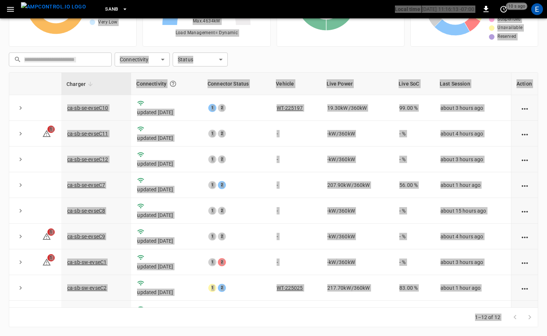 The image size is (547, 336). Describe the element at coordinates (86, 211) in the screenshot. I see `a: ca-sb-se-evseC8` at that location.